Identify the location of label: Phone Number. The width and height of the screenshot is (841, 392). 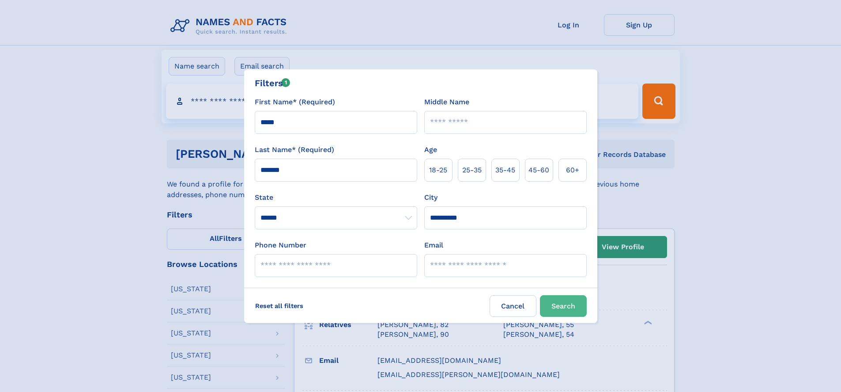
(280, 245).